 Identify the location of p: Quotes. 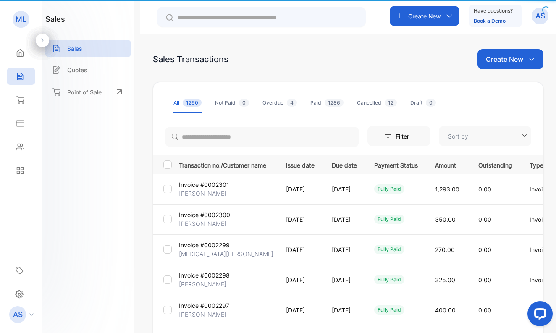
(77, 70).